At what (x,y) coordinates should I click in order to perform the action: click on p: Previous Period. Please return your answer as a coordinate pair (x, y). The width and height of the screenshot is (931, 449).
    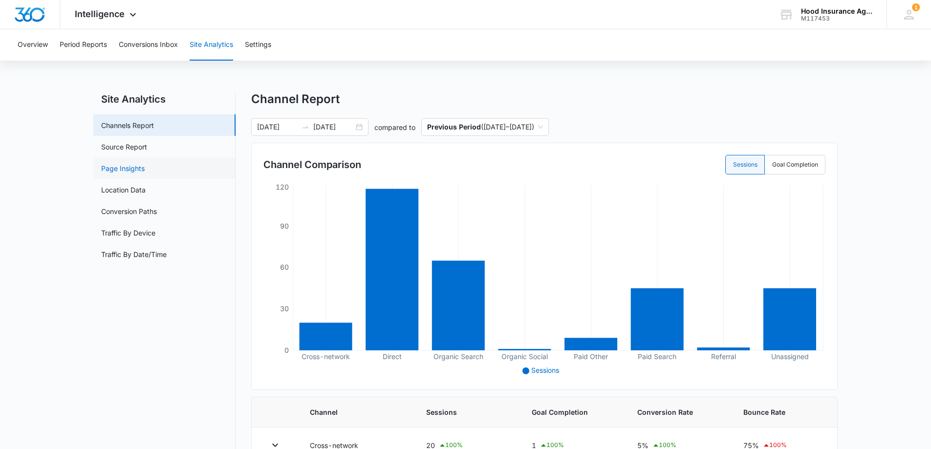
    Looking at the image, I should click on (454, 127).